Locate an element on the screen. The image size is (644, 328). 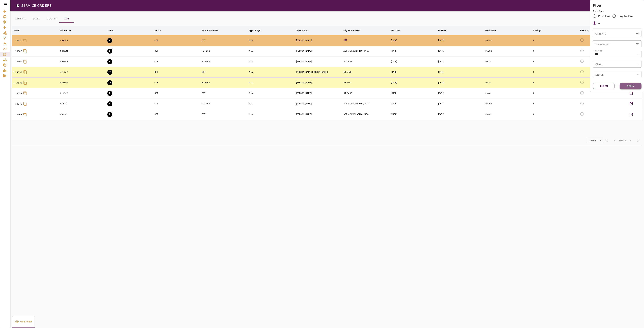
button: Apply is located at coordinates (630, 86).